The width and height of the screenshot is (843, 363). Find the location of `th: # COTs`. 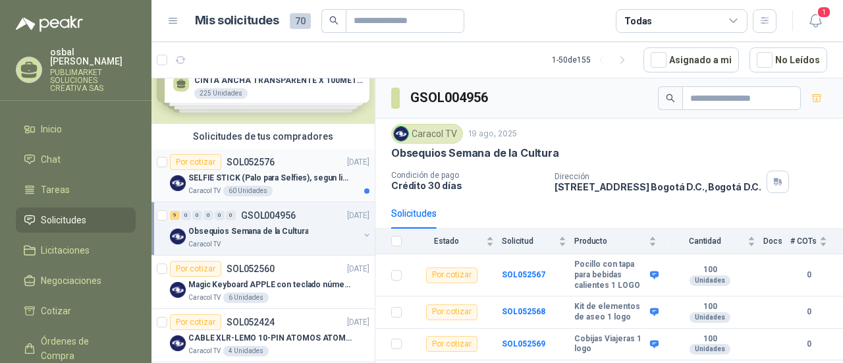

th: # COTs is located at coordinates (816, 241).